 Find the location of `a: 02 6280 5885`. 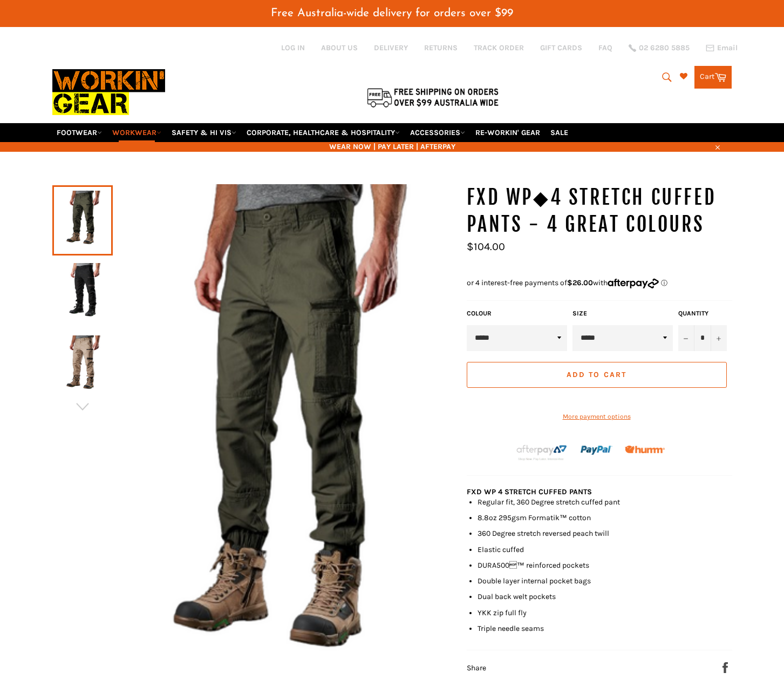

a: 02 6280 5885 is located at coordinates (659, 48).